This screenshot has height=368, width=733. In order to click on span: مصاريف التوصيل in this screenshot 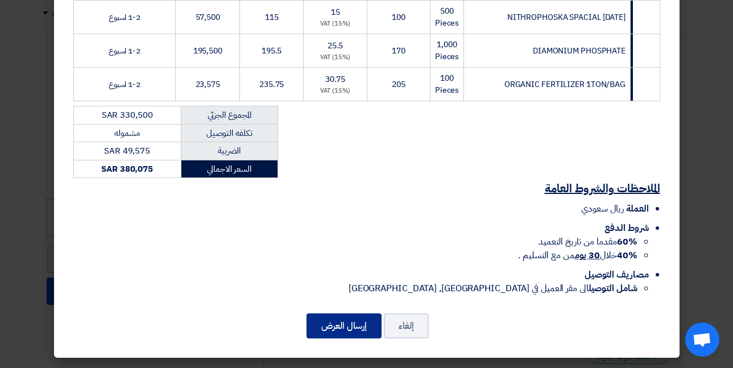, I will do `click(616, 275)`.